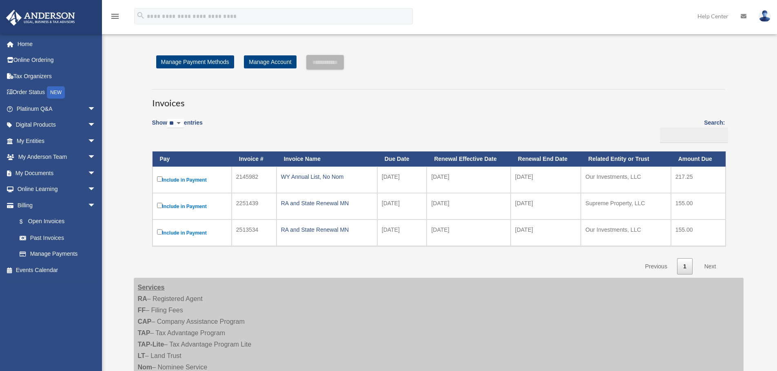 The height and width of the screenshot is (371, 777). I want to click on strong: LT, so click(141, 356).